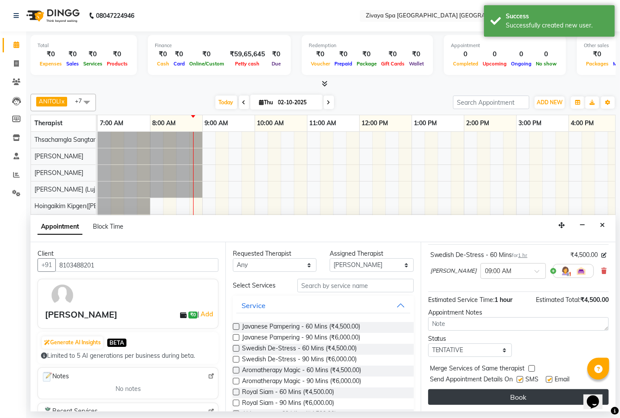 This screenshot has height=418, width=620. What do you see at coordinates (299, 360) in the screenshot?
I see `span: Swedish De-Stress - 90 Mins (₹6,000.00)` at bounding box center [299, 360].